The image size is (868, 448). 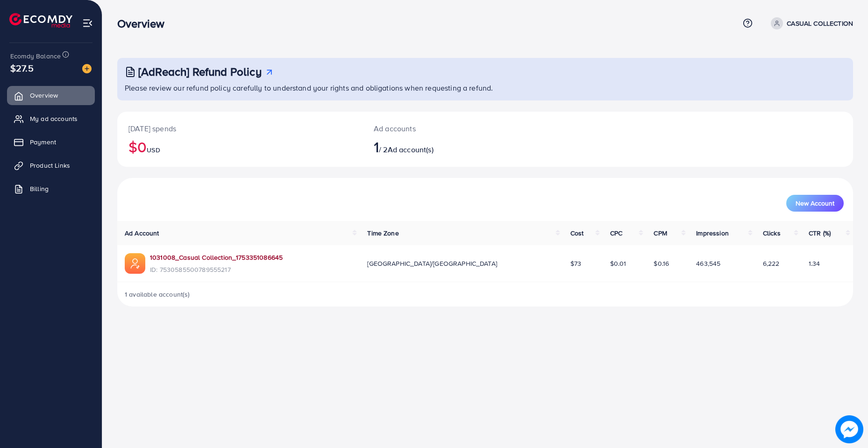 I want to click on span: Overview, so click(x=44, y=95).